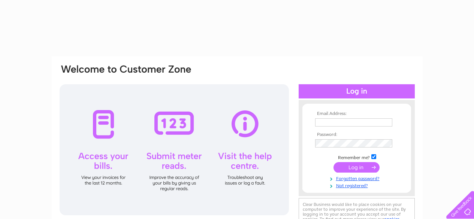  I want to click on th: Email Address:, so click(357, 114).